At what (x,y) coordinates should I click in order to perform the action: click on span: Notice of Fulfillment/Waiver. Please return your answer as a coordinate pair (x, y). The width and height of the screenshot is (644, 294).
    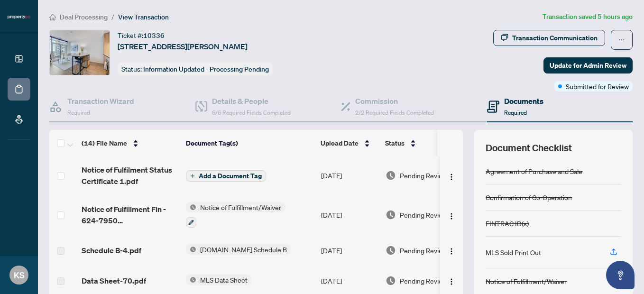
    Looking at the image, I should click on (240, 208).